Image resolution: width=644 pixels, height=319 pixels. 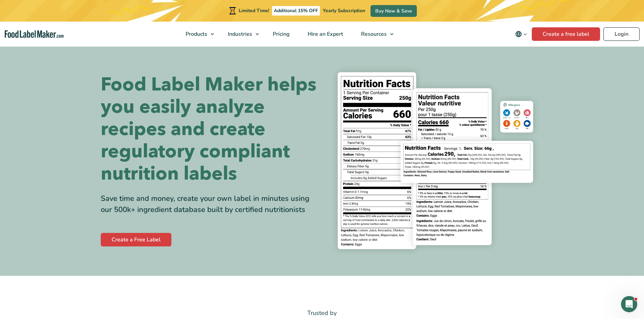 What do you see at coordinates (195, 34) in the screenshot?
I see `span: Products` at bounding box center [195, 34].